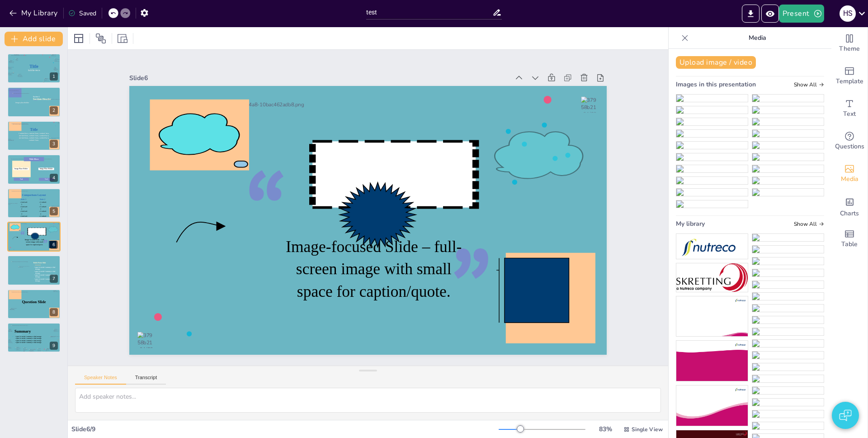 This screenshot has height=438, width=868. Describe the element at coordinates (850, 114) in the screenshot. I see `span: Text` at that location.